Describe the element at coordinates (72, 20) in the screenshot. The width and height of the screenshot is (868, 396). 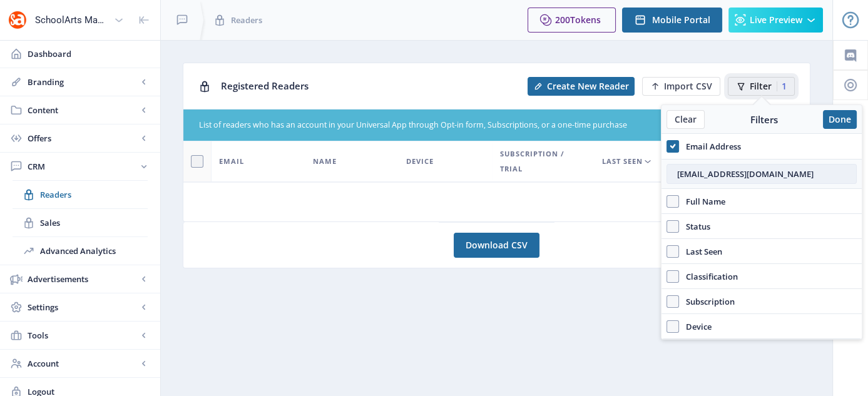
I see `div: SchoolArts Magazine` at that location.